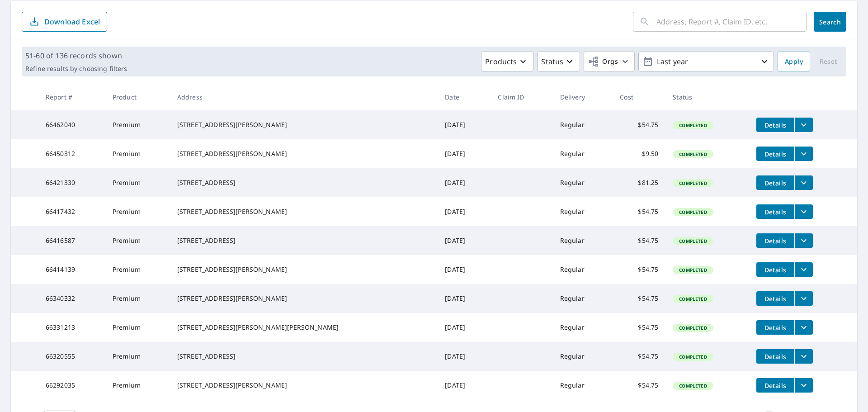  I want to click on td: 66292035, so click(72, 386).